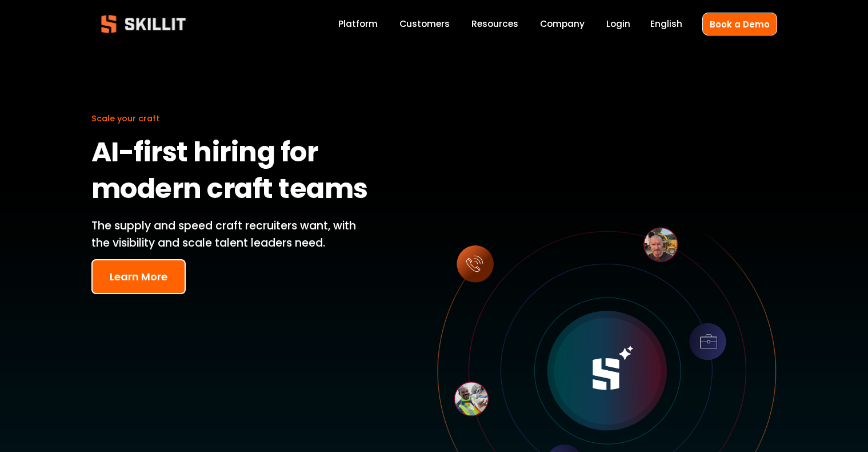  What do you see at coordinates (139, 276) in the screenshot?
I see `button: Learn More` at bounding box center [139, 276].